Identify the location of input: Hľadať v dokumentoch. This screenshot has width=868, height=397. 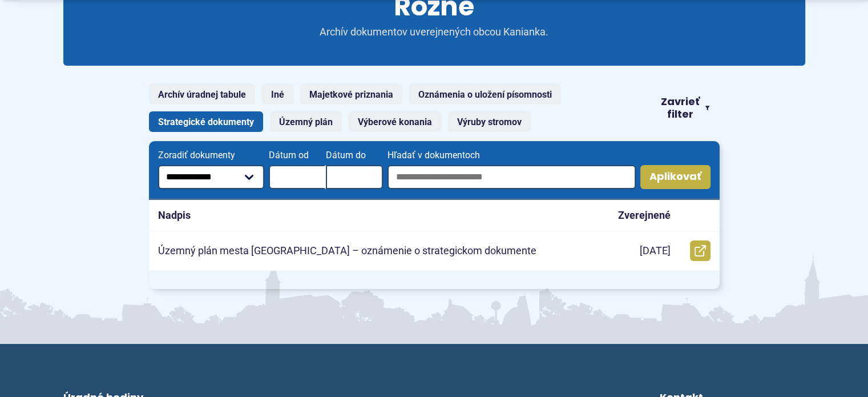
(511, 177).